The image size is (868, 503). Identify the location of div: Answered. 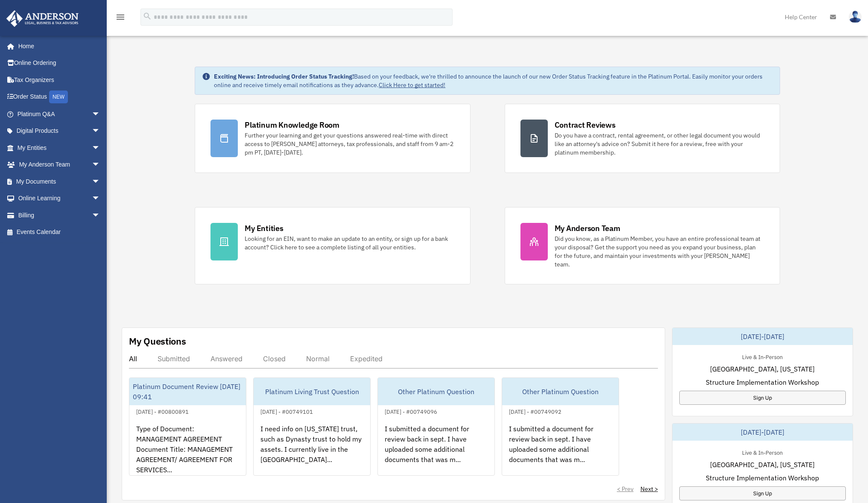
(226, 359).